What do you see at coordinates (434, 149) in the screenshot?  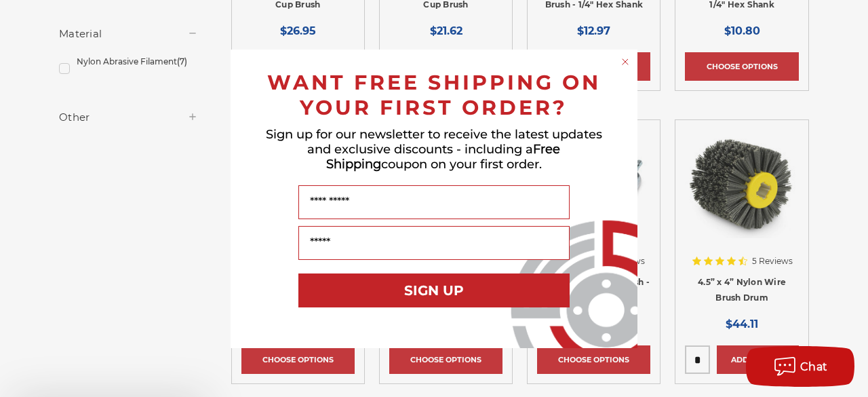 I see `span: Sign up for our newsletter to receive the latest updates and exclusive discounts - including a co...` at bounding box center [434, 149].